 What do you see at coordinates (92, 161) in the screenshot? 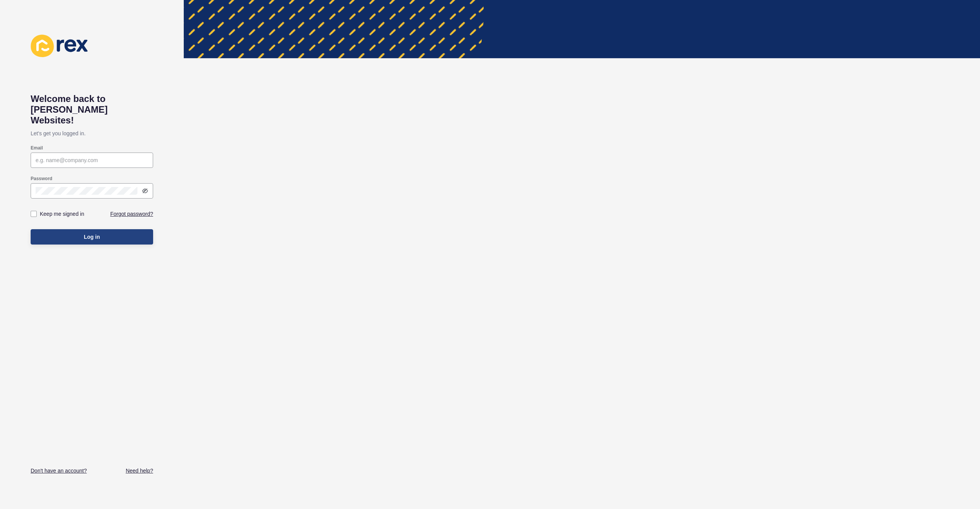
I see `input: e.g. name@company.com` at bounding box center [92, 161].